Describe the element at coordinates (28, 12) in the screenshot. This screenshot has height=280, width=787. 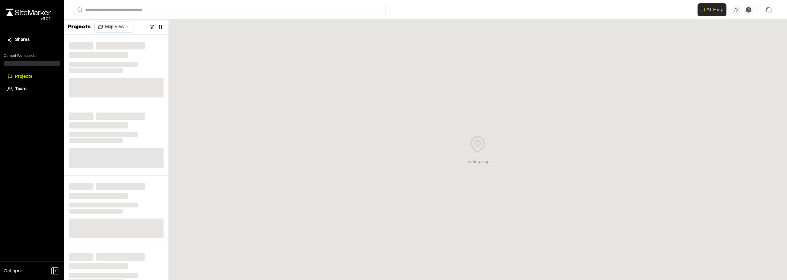
I see `img: rebrand.png` at that location.